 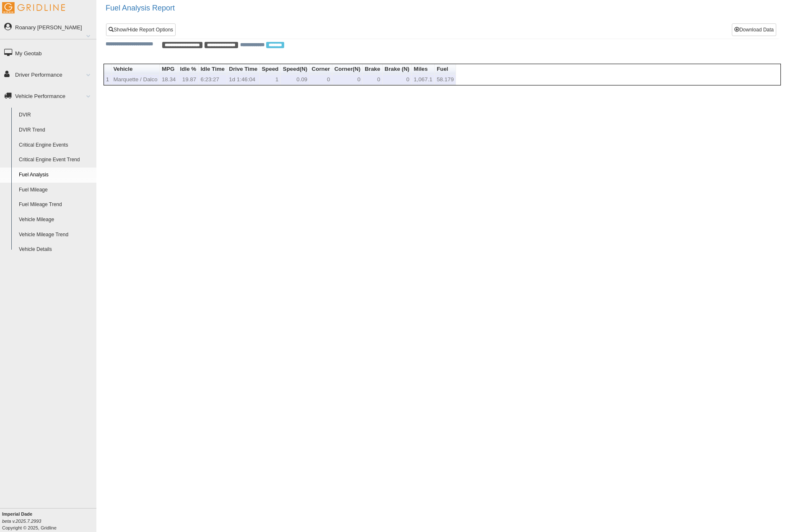 What do you see at coordinates (56, 220) in the screenshot?
I see `a: Vehicle Mileage` at bounding box center [56, 220].